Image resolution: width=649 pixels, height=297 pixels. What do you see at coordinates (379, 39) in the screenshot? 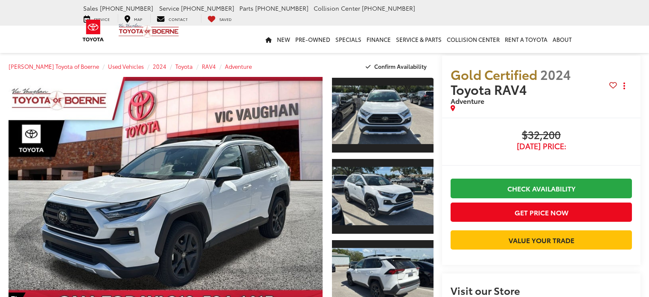
I see `a: Finance` at bounding box center [379, 39].